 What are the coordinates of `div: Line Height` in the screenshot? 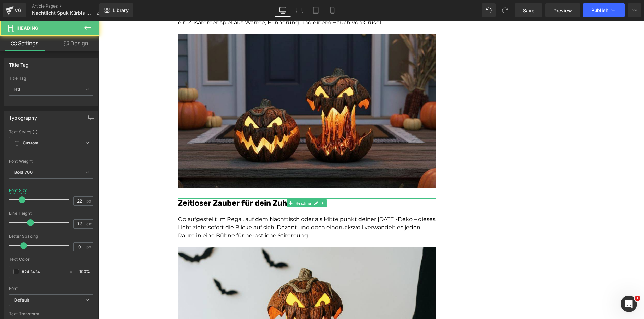 It's located at (51, 214).